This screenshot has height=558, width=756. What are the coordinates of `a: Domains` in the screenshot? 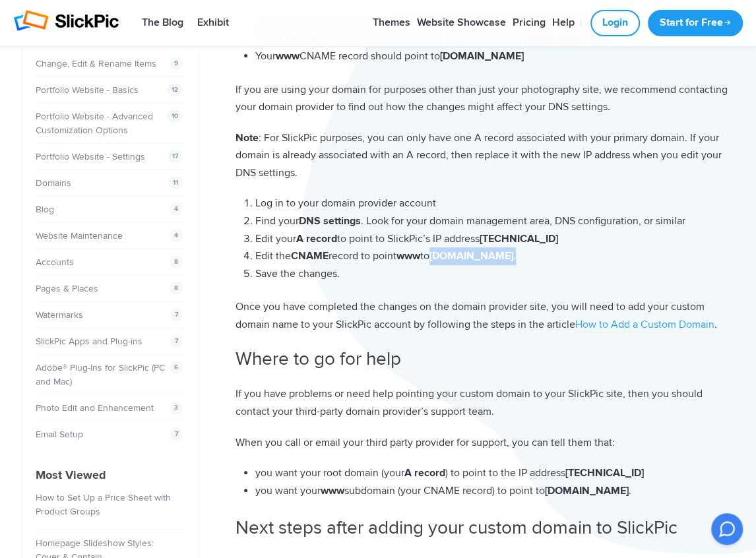 It's located at (54, 183).